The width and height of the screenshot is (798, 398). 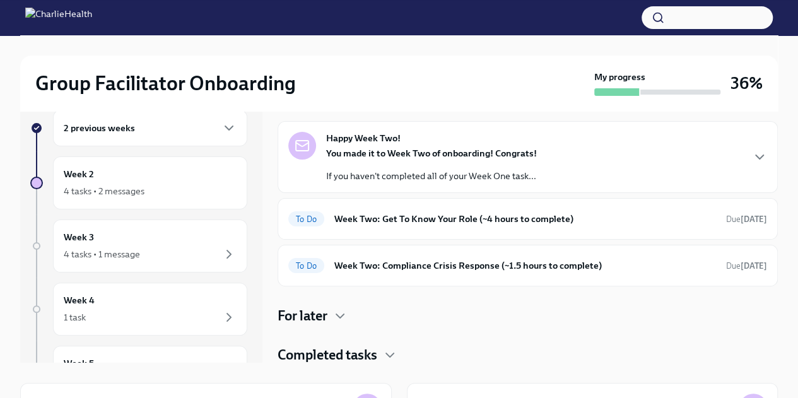 What do you see at coordinates (102, 254) in the screenshot?
I see `div: 4 tasks • 1 message` at bounding box center [102, 254].